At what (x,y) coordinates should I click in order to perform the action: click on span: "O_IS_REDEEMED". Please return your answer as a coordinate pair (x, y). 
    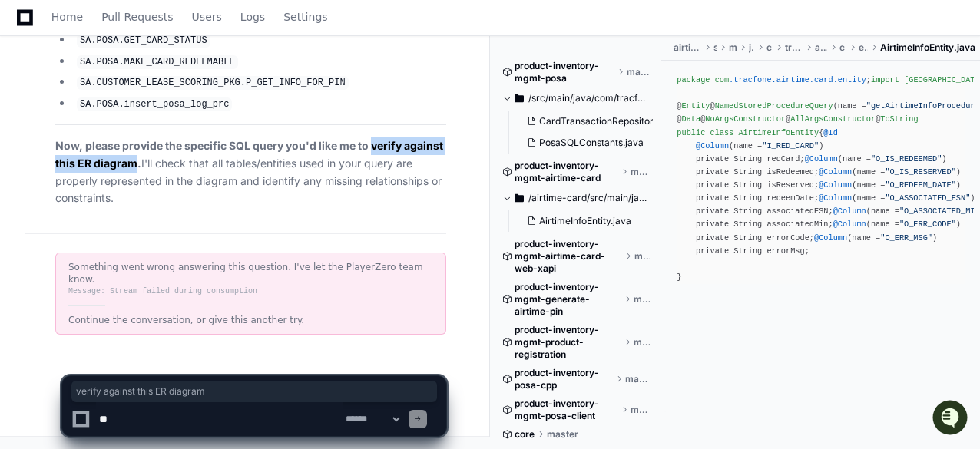
    Looking at the image, I should click on (906, 159).